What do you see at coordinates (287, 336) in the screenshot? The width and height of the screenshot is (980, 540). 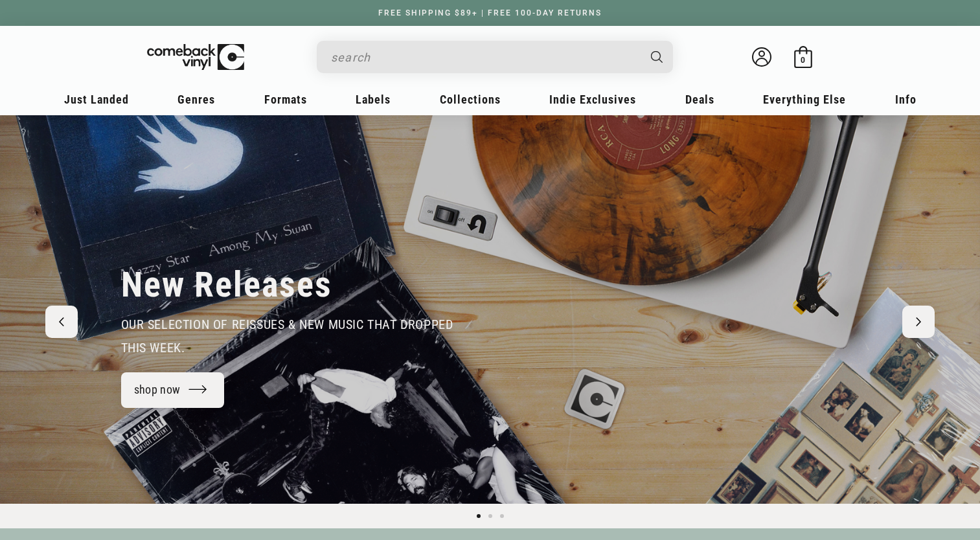 I see `span: our selection of reissues & new music that dropped this week.` at bounding box center [287, 336].